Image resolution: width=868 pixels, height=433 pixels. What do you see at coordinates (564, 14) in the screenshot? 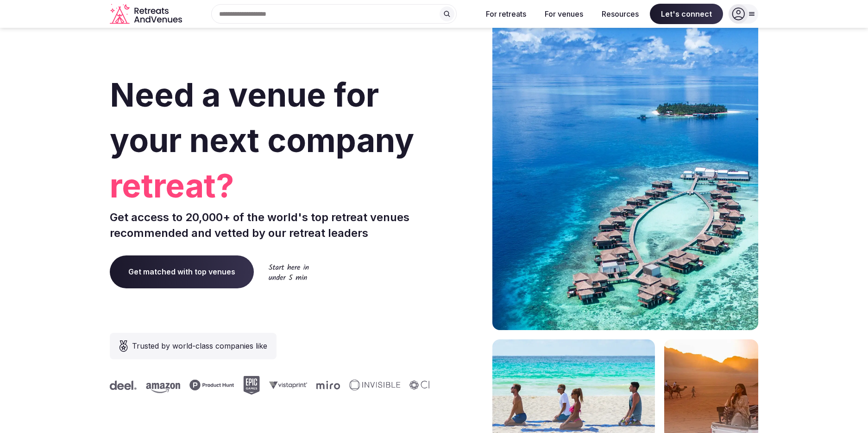
I see `button: For venues` at bounding box center [564, 14].